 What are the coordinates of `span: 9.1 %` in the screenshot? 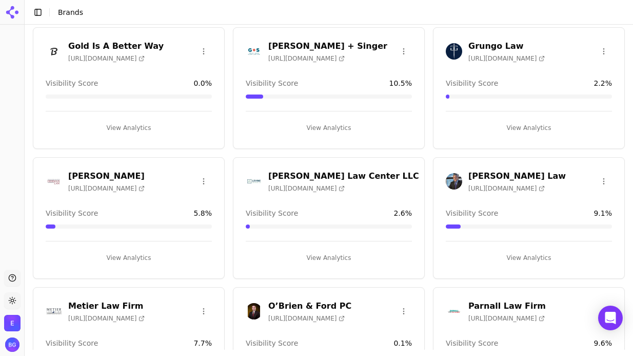 It's located at (603, 213).